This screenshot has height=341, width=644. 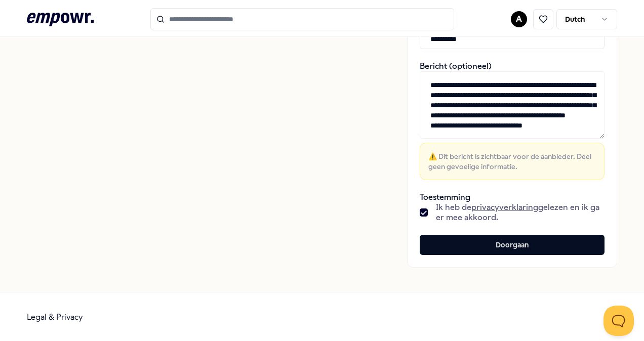 What do you see at coordinates (512, 121) in the screenshot?
I see `div: Bericht (optioneel)` at bounding box center [512, 121].